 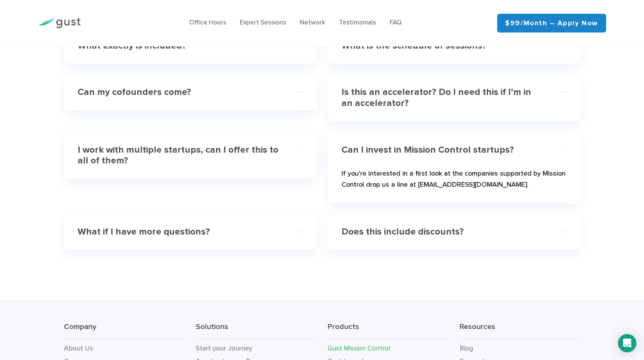 I want to click on h3: Resources, so click(x=519, y=330).